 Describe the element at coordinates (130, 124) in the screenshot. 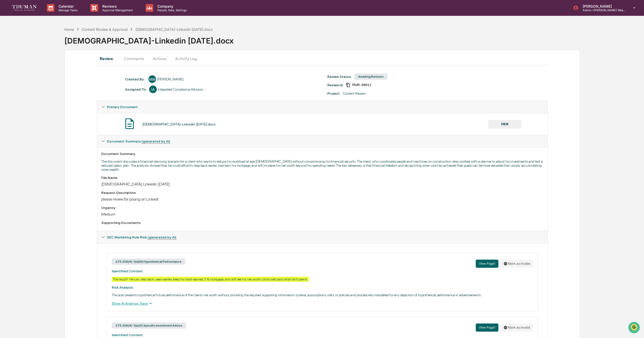

I see `img: Document Icon` at that location.